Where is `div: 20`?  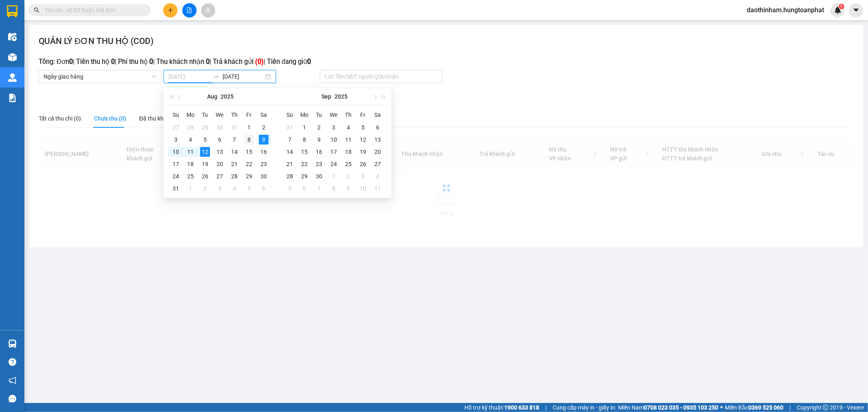 div: 20 is located at coordinates (220, 164).